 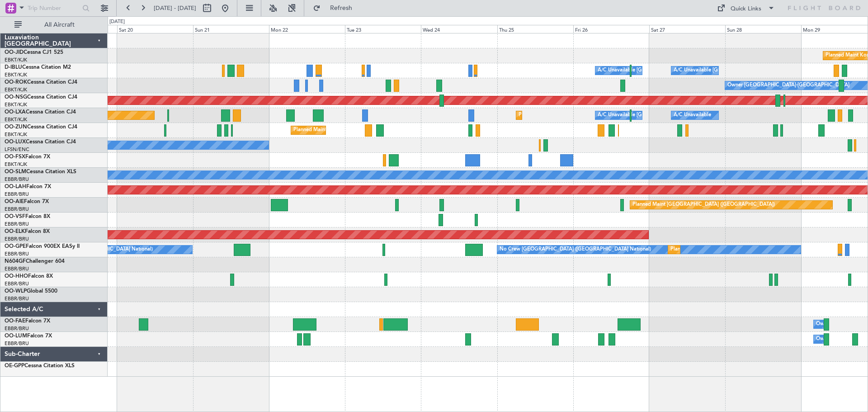 What do you see at coordinates (54, 25) in the screenshot?
I see `button: All Aircraft` at bounding box center [54, 25].